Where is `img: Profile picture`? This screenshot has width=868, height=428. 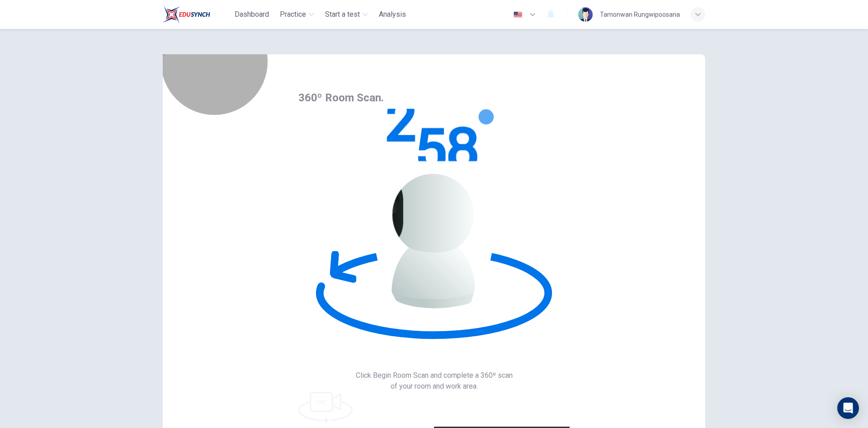 img: Profile picture is located at coordinates (585, 15).